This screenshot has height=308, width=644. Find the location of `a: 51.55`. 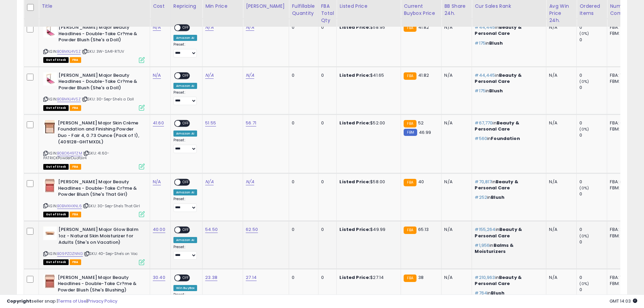

a: 51.55 is located at coordinates (210, 123).